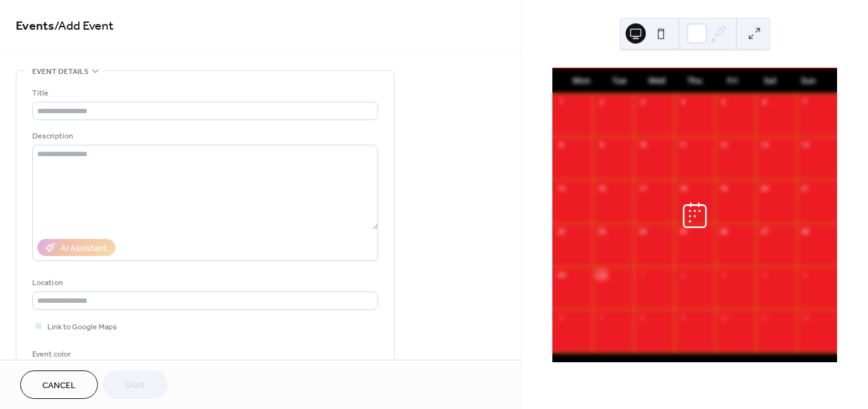  What do you see at coordinates (59, 385) in the screenshot?
I see `span: Cancel` at bounding box center [59, 385].